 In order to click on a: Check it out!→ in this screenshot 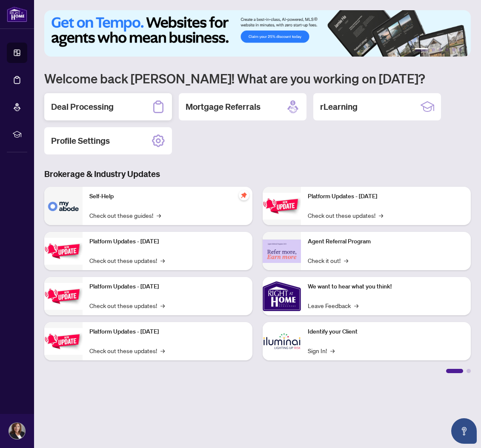, I will do `click(328, 260)`.